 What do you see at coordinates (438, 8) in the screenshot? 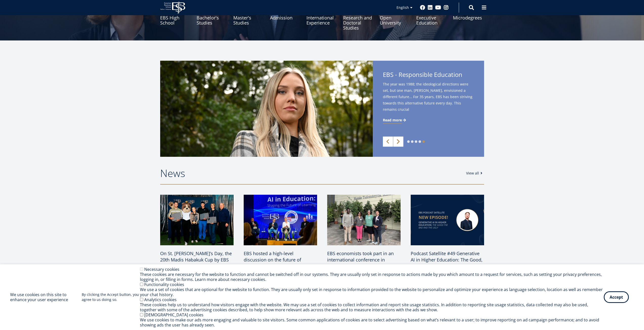
I see `a: Youtube` at bounding box center [438, 8].